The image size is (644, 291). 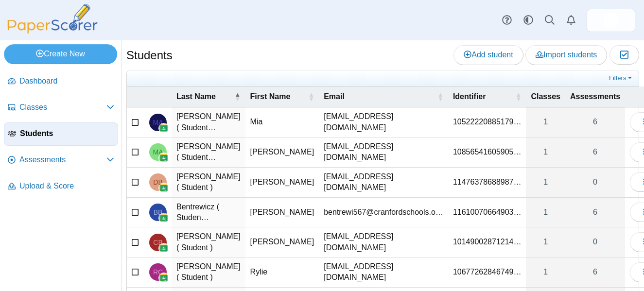 I want to click on span: Last Name, so click(x=205, y=97).